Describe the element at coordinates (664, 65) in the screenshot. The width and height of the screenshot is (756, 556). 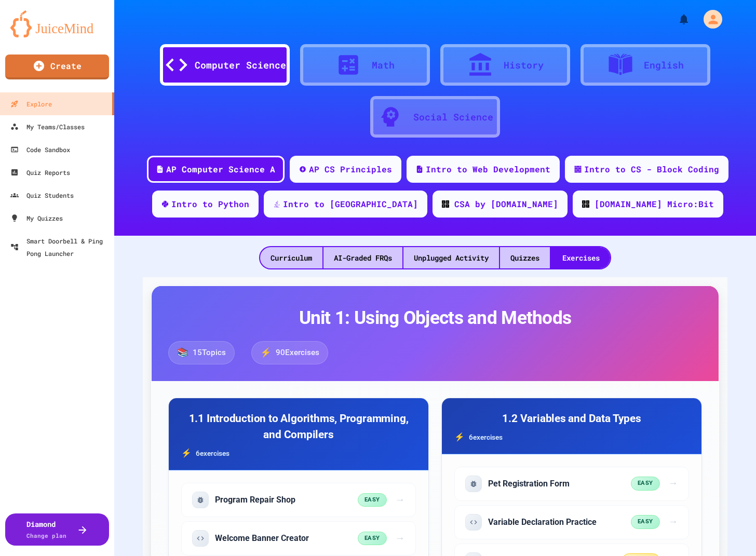
I see `div: English` at that location.